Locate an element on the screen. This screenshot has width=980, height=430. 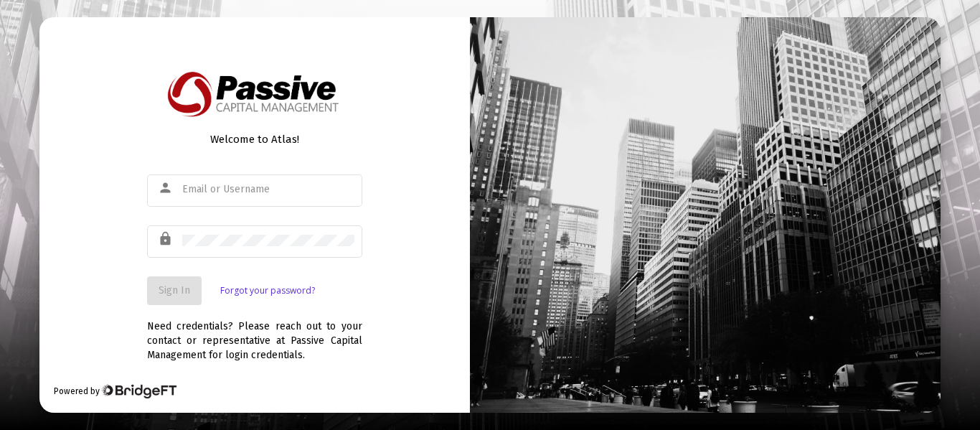
div: Powered by is located at coordinates (115, 391).